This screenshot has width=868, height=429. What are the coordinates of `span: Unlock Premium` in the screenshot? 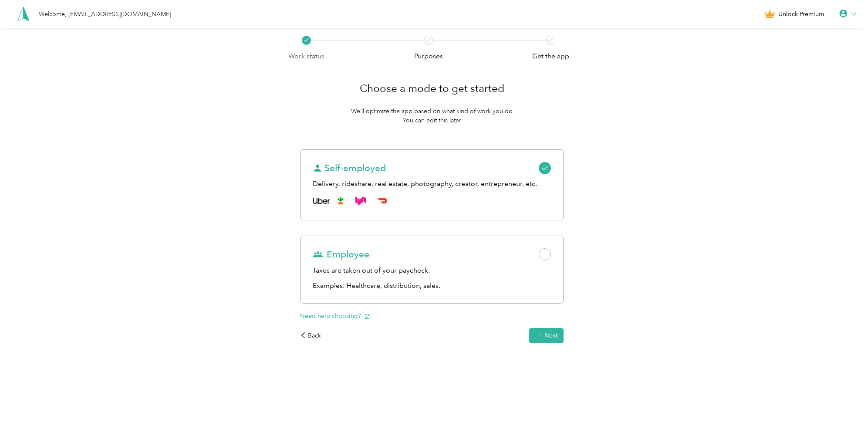 It's located at (801, 14).